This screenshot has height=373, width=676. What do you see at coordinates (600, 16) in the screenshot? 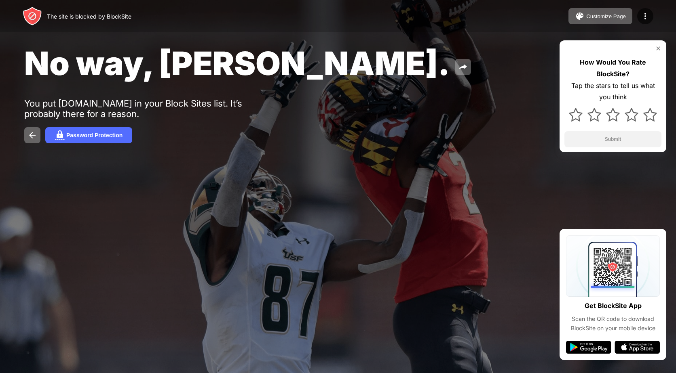
I see `button: Customize Page` at bounding box center [600, 16].